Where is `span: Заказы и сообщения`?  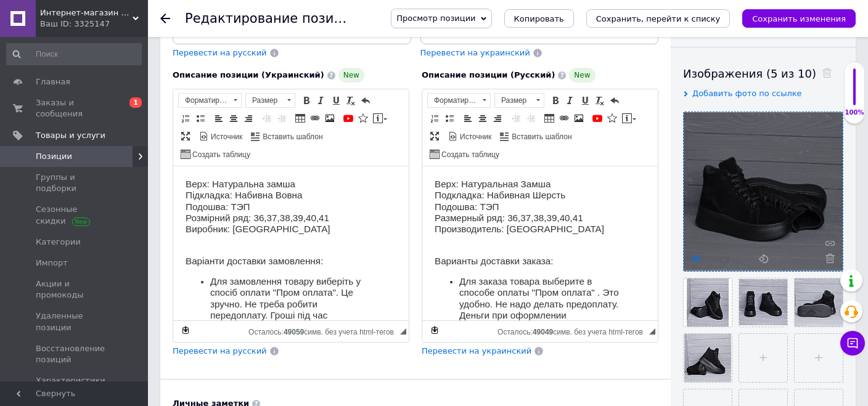 span: Заказы и сообщения is located at coordinates (75, 108).